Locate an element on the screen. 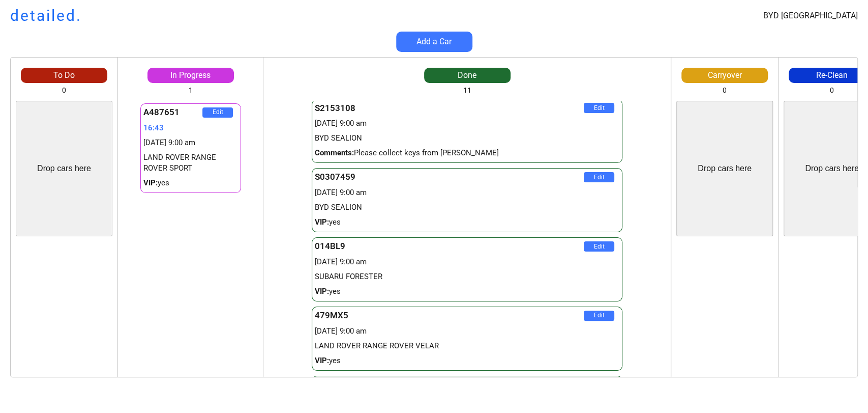 The width and height of the screenshot is (868, 413). div: A487651 is located at coordinates (173, 112).